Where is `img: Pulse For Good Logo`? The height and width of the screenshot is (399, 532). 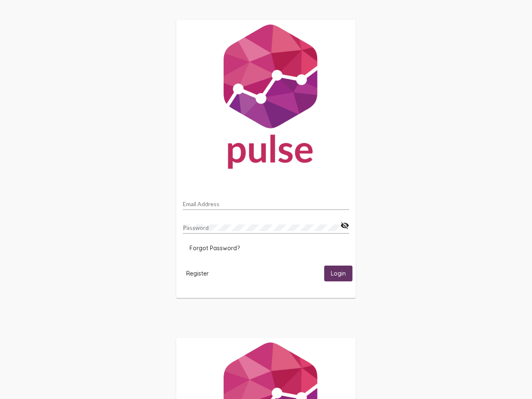 img: Pulse For Good Logo is located at coordinates (266, 98).